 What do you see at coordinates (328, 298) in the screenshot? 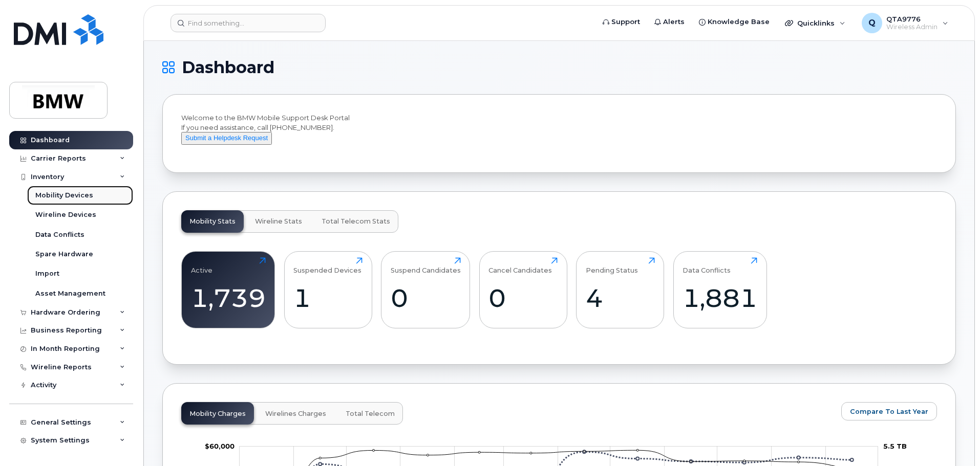
I see `div: 1` at bounding box center [328, 298].